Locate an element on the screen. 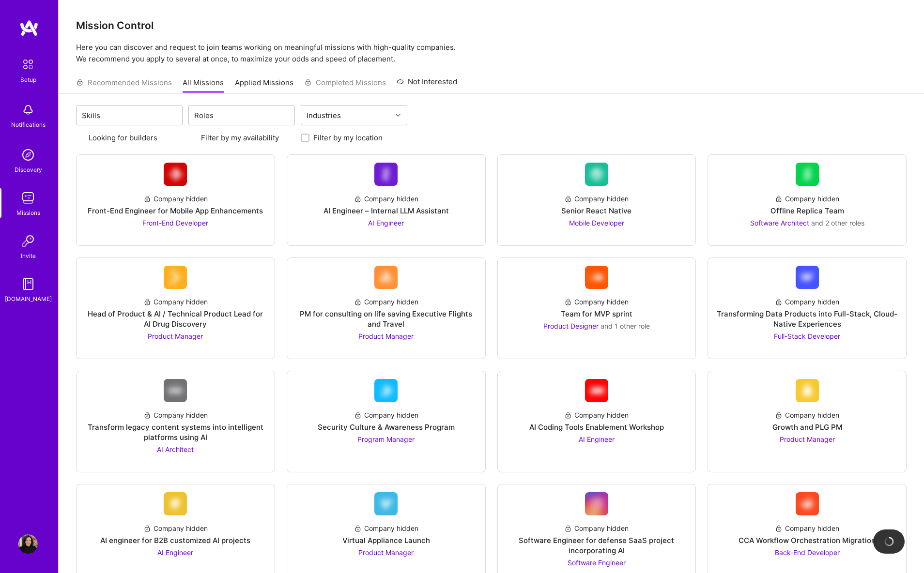 This screenshot has width=924, height=573. a: Company LogoCompany hiddenGrowth and PLG PMProduct Manager is located at coordinates (807, 421).